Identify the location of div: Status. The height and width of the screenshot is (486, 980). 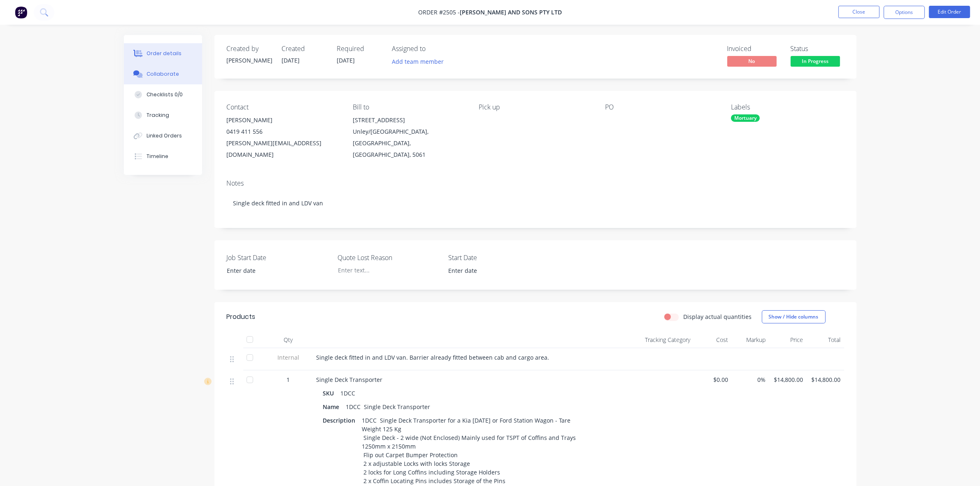
(817, 49).